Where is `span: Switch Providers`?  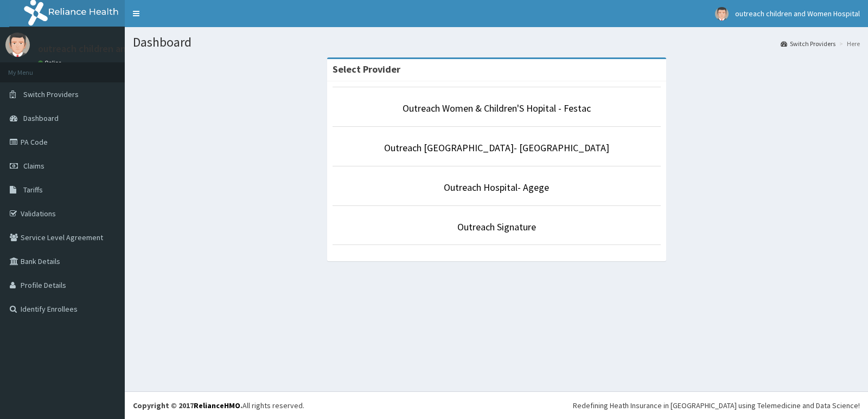 span: Switch Providers is located at coordinates (51, 94).